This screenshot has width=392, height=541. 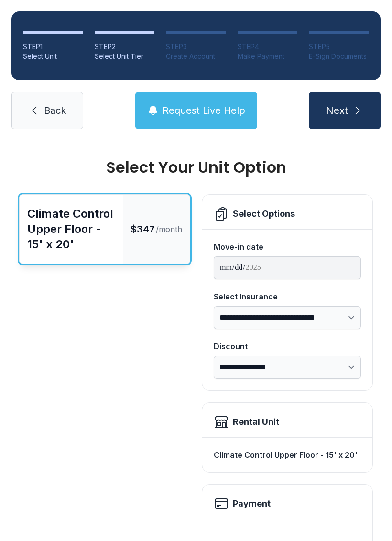 I want to click on div: STEP 5, so click(x=339, y=47).